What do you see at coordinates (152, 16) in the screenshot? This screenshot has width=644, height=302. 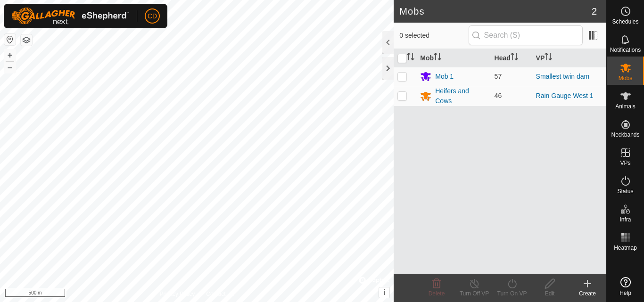 I see `span: CD` at bounding box center [152, 16].